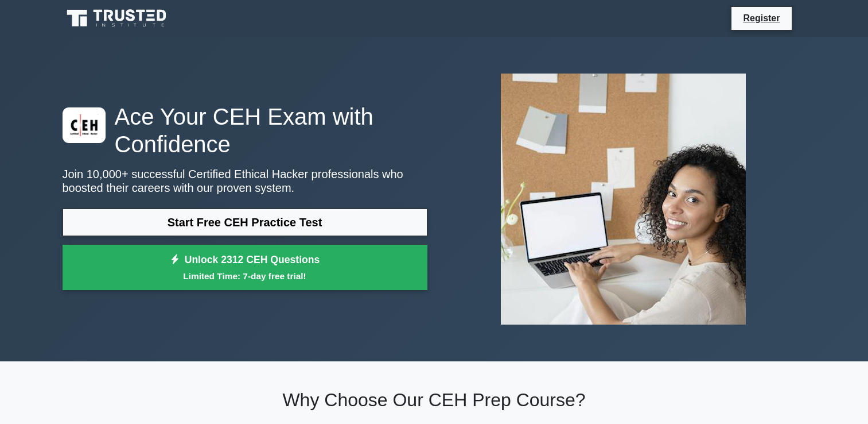 This screenshot has height=424, width=868. I want to click on p: Join 10,000+ successful Certified Ethical Hacker professionals who boosted their careers with our..., so click(245, 181).